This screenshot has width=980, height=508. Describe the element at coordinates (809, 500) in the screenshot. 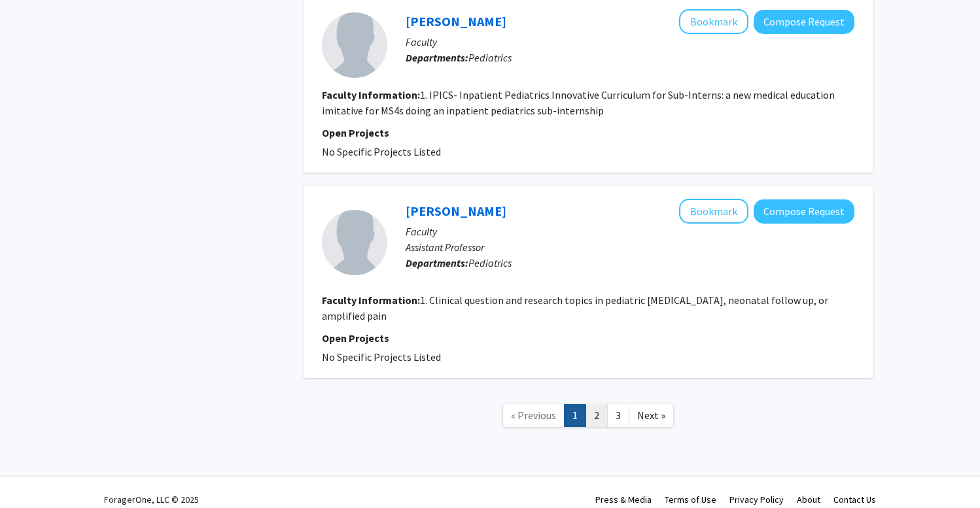

I see `a: About` at that location.